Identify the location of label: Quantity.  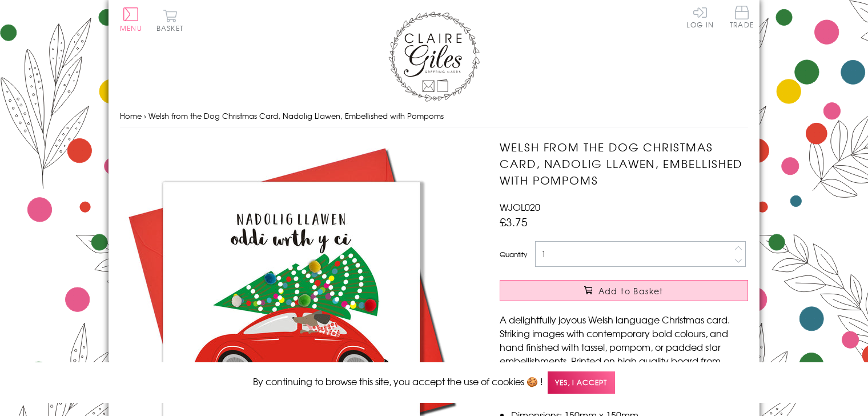
(513, 254).